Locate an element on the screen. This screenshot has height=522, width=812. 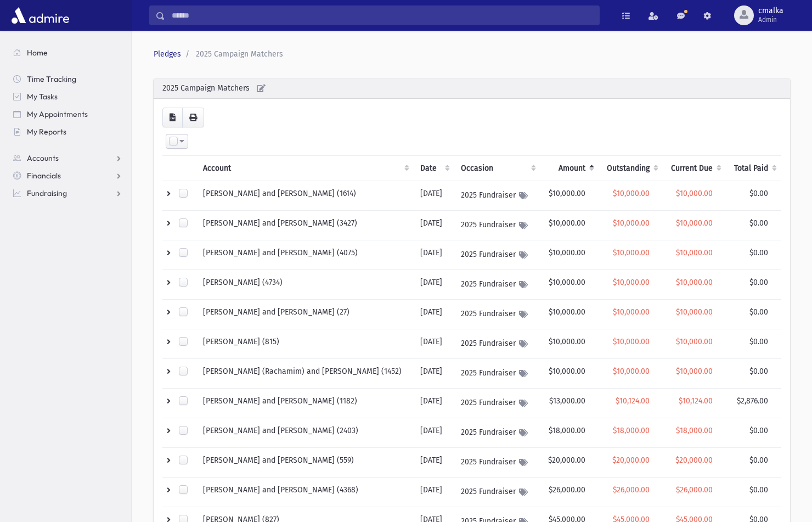
th: Total Paid: activate to sort column ascending is located at coordinates (753, 169).